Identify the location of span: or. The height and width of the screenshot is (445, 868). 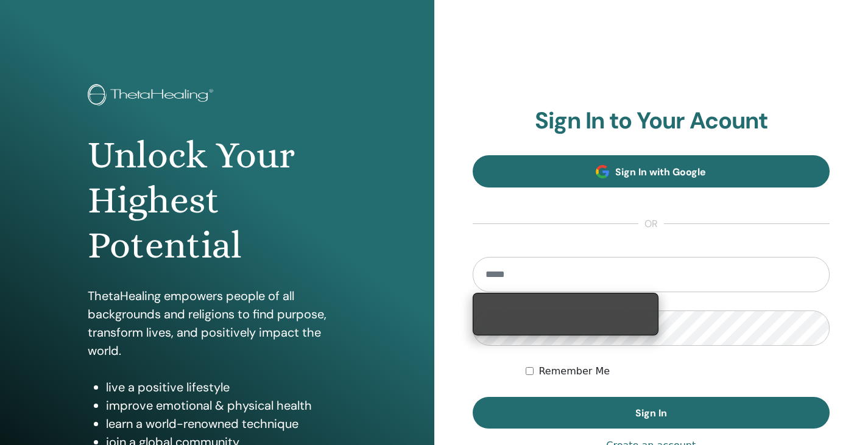
(651, 224).